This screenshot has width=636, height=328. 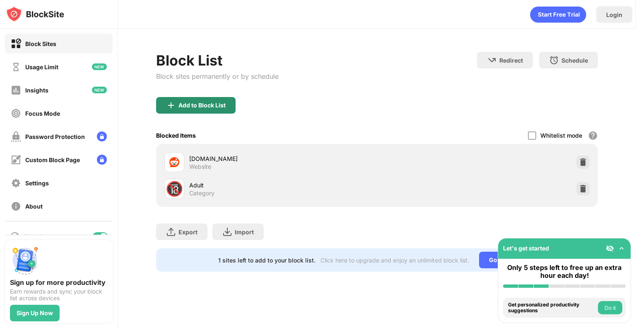 I want to click on div: Go Unlimited, so click(x=507, y=260).